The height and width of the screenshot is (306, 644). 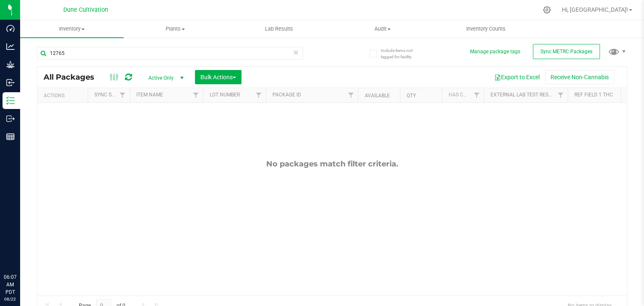 I want to click on a: Qty, so click(x=411, y=96).